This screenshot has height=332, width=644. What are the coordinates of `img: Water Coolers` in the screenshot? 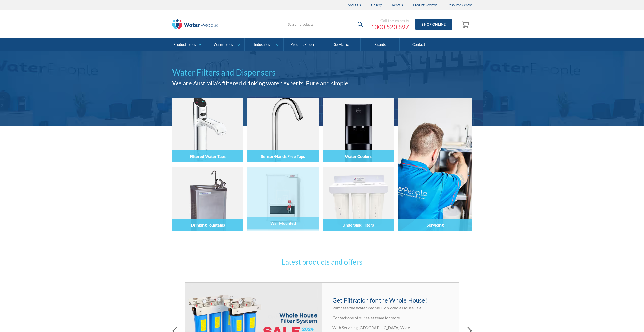 It's located at (358, 130).